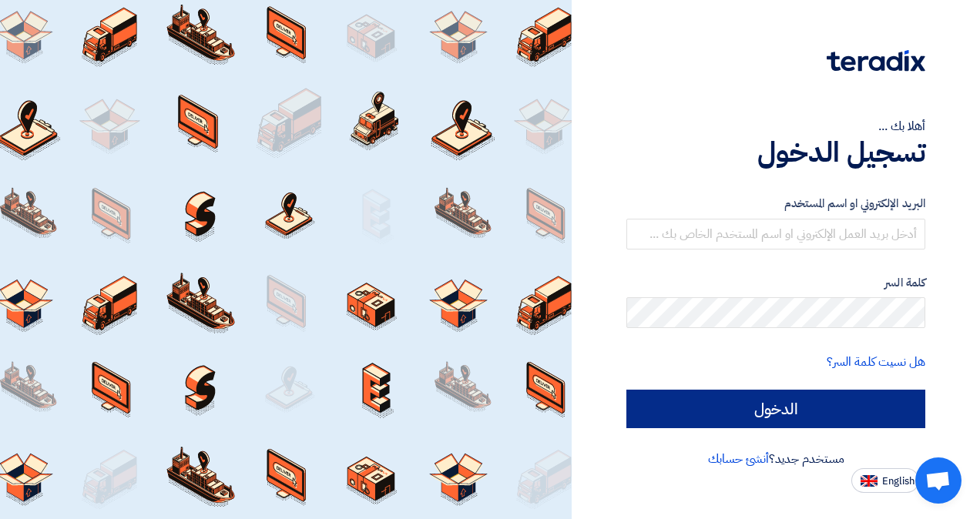  Describe the element at coordinates (876, 60) in the screenshot. I see `img: Teradix logo` at that location.